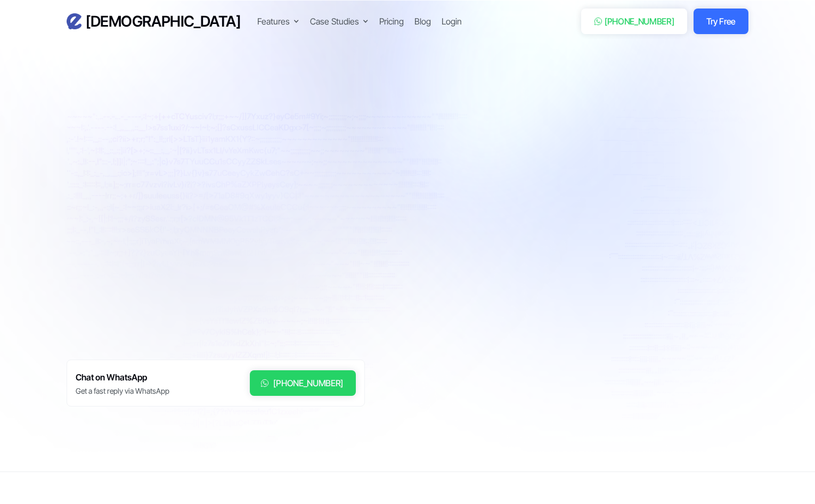 This screenshot has width=815, height=504. What do you see at coordinates (452, 21) in the screenshot?
I see `a: Login` at bounding box center [452, 21].